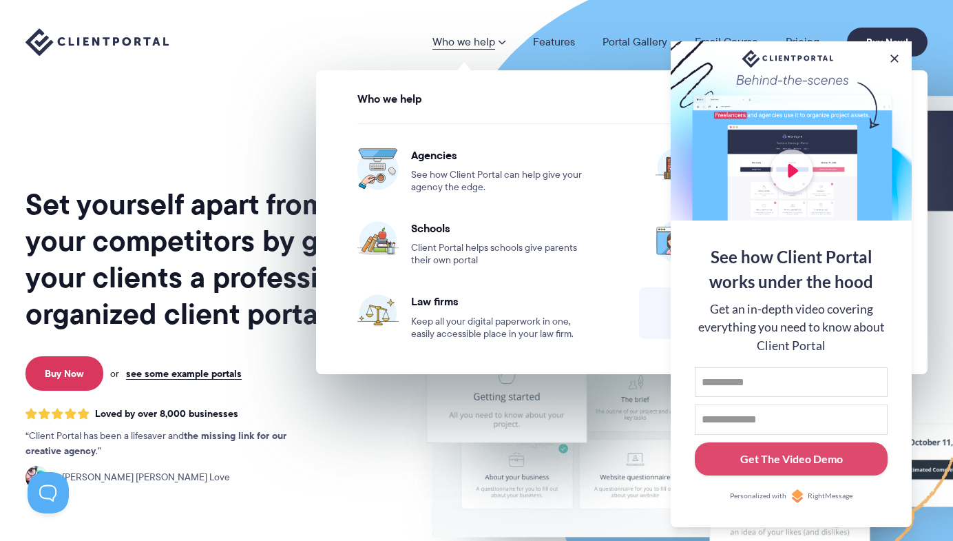  I want to click on span: Client Portal helps schools give parents their own portal, so click(499, 254).